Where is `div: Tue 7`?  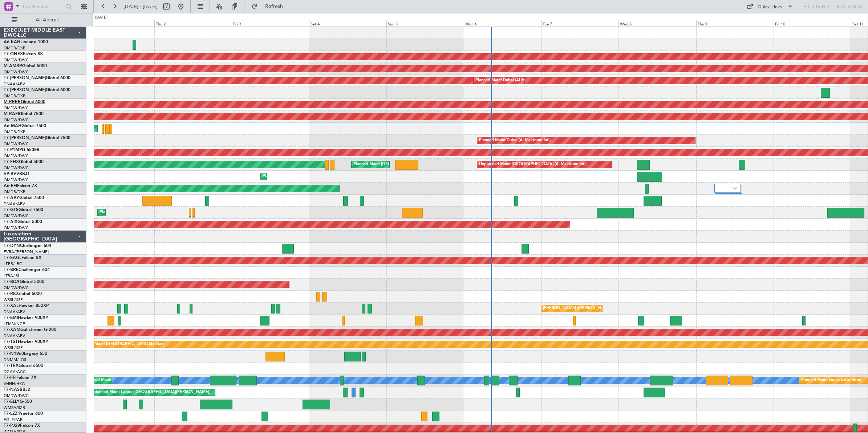 div: Tue 7 is located at coordinates (580, 23).